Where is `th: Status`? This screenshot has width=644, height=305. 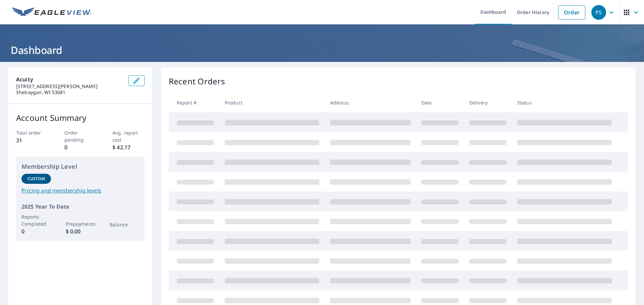 th: Status is located at coordinates (565, 102).